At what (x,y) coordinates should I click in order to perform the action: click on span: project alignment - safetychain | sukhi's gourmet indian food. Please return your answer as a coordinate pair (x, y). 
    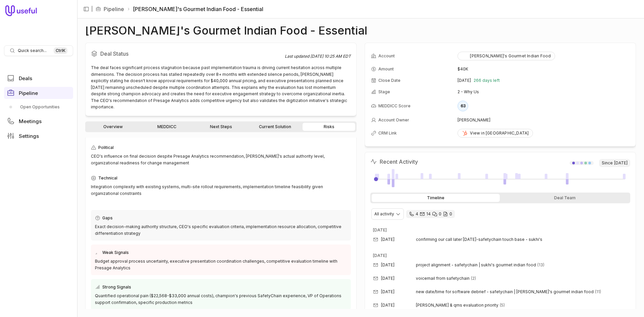
    Looking at the image, I should click on (476, 265).